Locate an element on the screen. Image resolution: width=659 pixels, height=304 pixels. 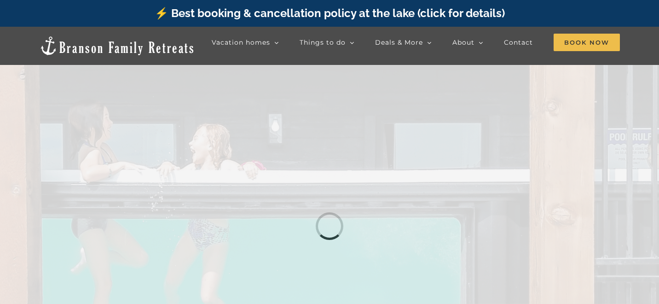
a: Vacation homes is located at coordinates (245, 42).